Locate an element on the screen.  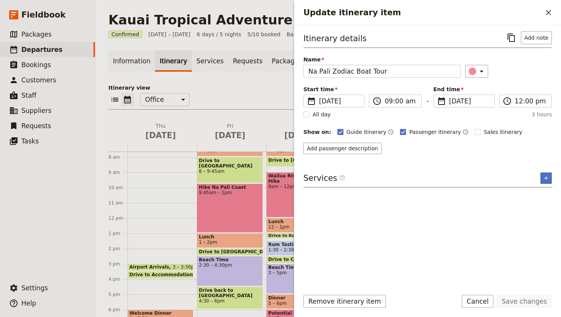
span: Hike Na Pali Coast is located at coordinates (230, 187).